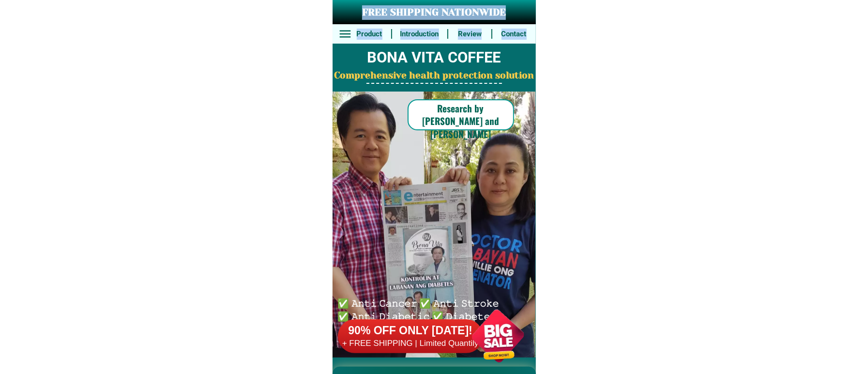 The height and width of the screenshot is (374, 868). I want to click on font: BONA VITA COFFEE, so click(434, 57).